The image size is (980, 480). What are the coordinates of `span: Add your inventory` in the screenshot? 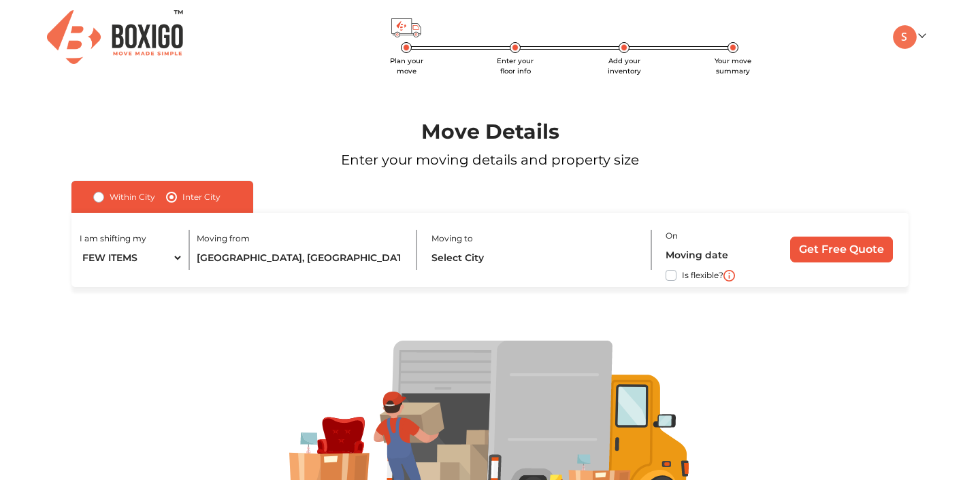 It's located at (624, 66).